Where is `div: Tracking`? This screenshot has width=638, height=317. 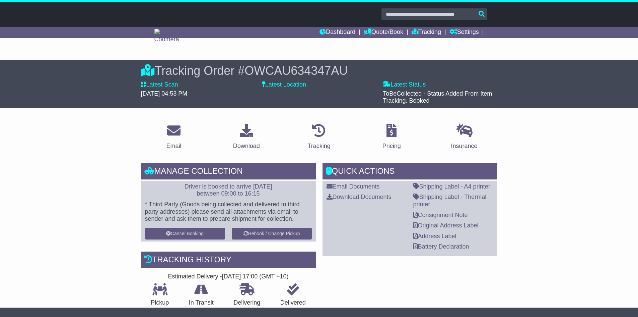 div: Tracking is located at coordinates (319, 146).